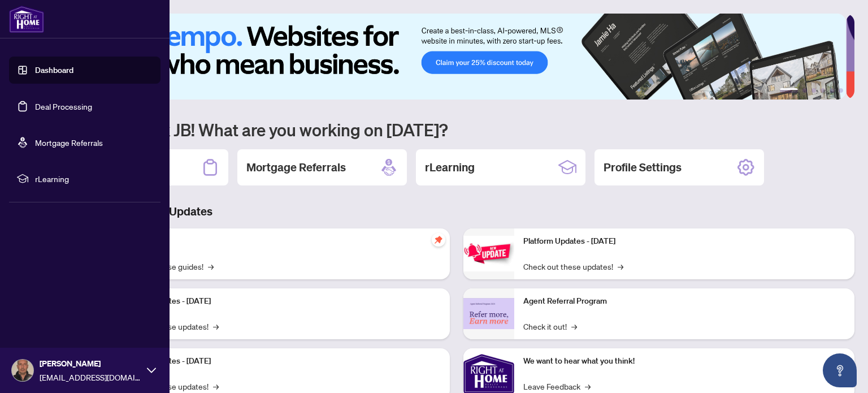  What do you see at coordinates (450, 167) in the screenshot?
I see `h2: rLearning` at bounding box center [450, 167].